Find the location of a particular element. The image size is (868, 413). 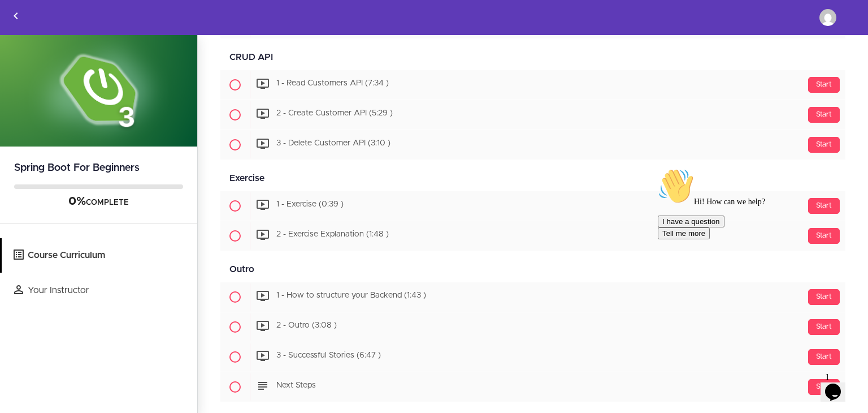

a: Start 2 - Exercise Explanation (1:48 ) is located at coordinates (533, 235).